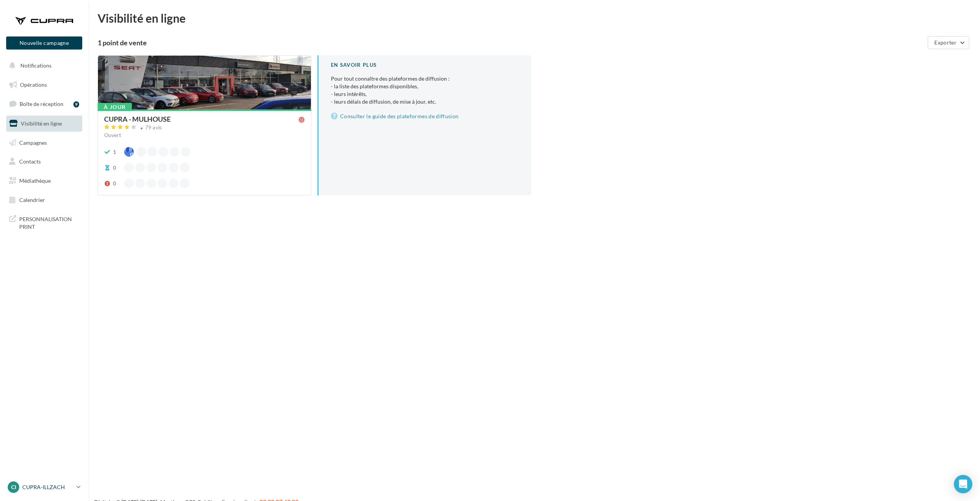  I want to click on li: - leurs intérêts,, so click(424, 94).